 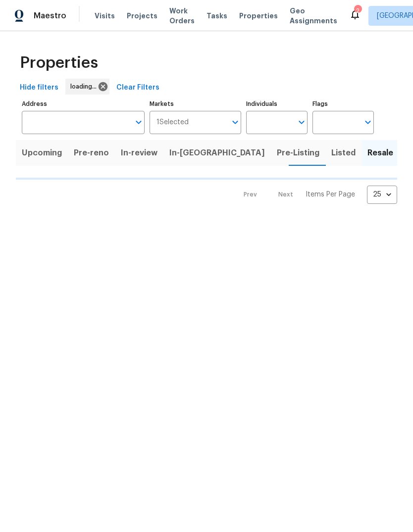 What do you see at coordinates (343, 104) in the screenshot?
I see `label: Flags` at bounding box center [343, 104].